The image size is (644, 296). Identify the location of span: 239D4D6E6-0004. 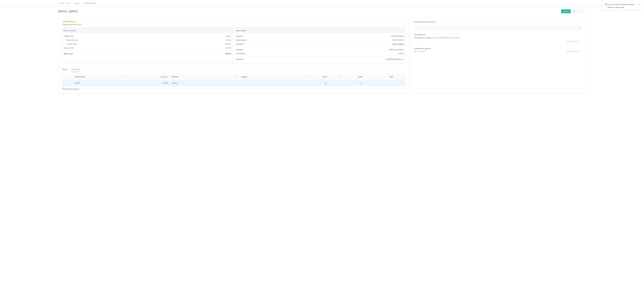
(397, 36).